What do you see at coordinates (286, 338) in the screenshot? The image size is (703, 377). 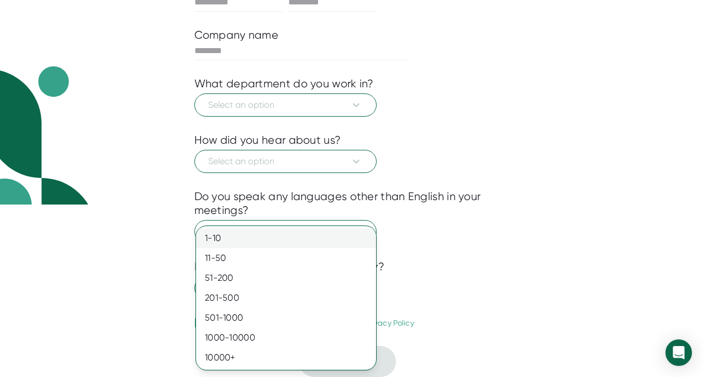 I see `div: 1000-10000` at bounding box center [286, 338].